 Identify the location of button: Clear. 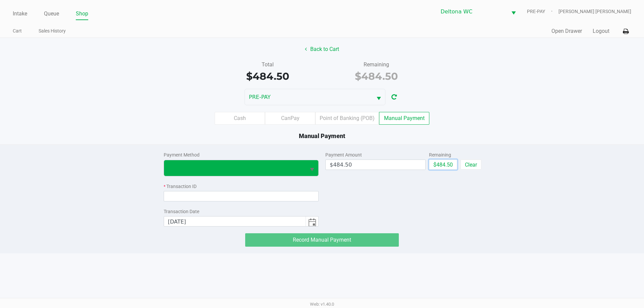
(471, 164).